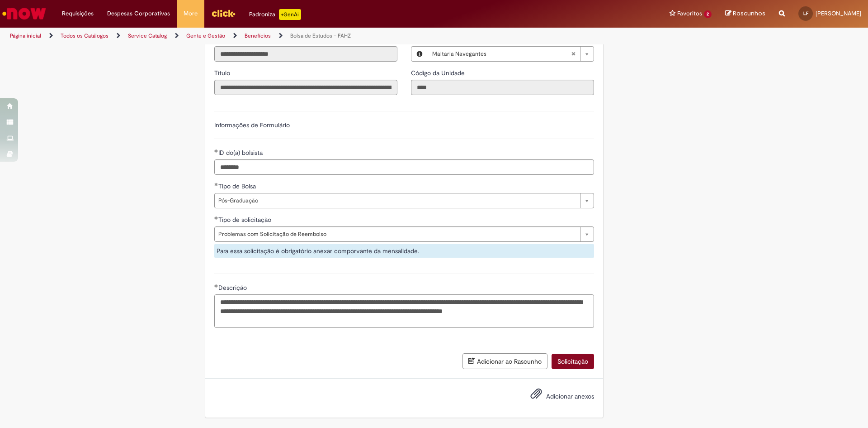 The height and width of the screenshot is (428, 868). What do you see at coordinates (404, 250) in the screenshot?
I see `div: Para essa solicitação é obrigatório anexar comporvante da mensalidade.` at bounding box center [404, 250].